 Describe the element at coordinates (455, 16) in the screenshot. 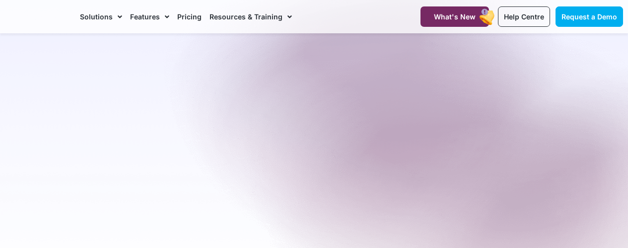

I see `a: What's New` at that location.